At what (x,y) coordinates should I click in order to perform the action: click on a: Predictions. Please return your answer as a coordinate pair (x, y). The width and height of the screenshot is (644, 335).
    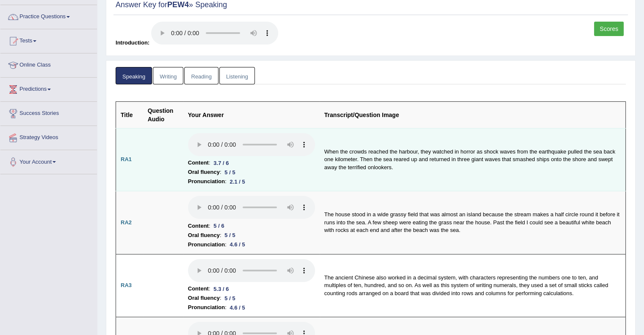
    Looking at the image, I should click on (49, 88).